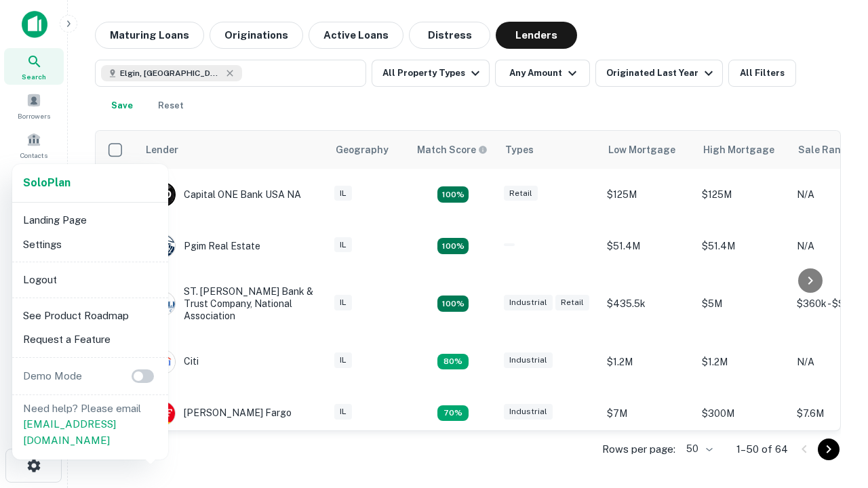 The width and height of the screenshot is (868, 488). What do you see at coordinates (90, 220) in the screenshot?
I see `li: Landing Page` at bounding box center [90, 220].